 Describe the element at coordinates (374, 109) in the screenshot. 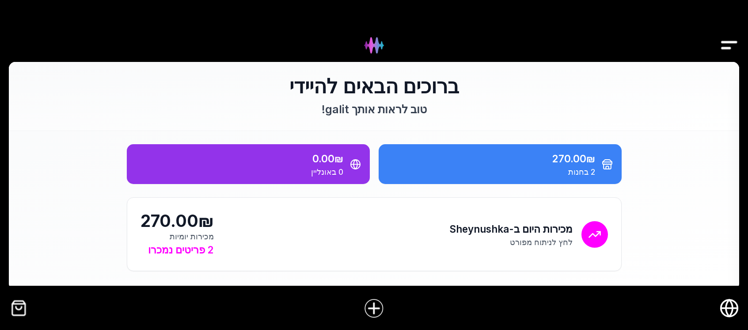

I see `span: טוב לראות אותך galit !` at that location.